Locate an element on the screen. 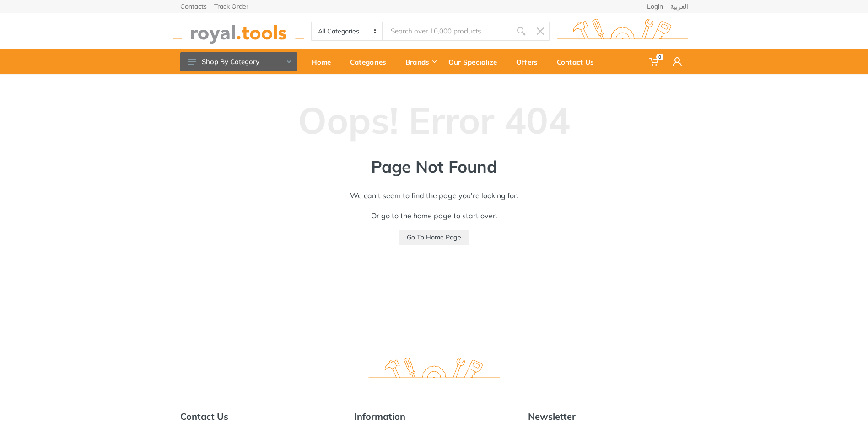  div: Brands is located at coordinates (420, 62).